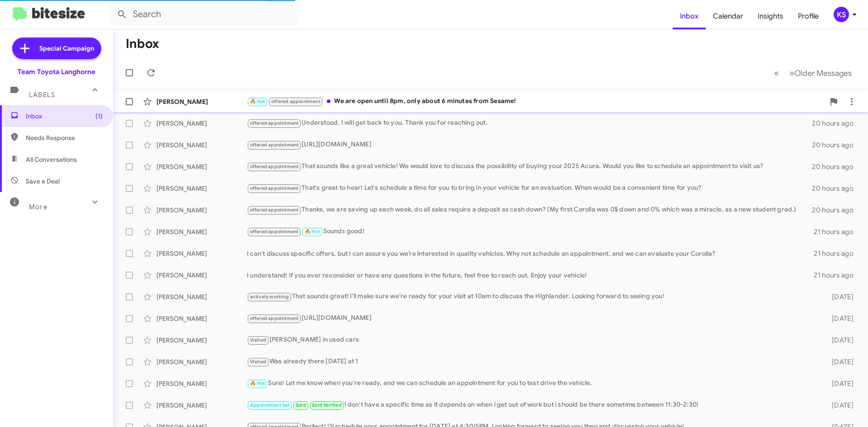 This screenshot has width=868, height=427. Describe the element at coordinates (728, 16) in the screenshot. I see `span: Calendar` at that location.